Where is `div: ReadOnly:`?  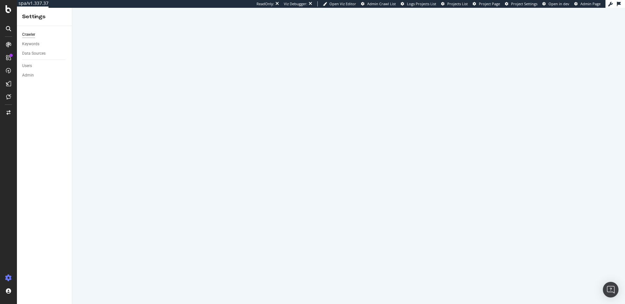 div: ReadOnly: is located at coordinates (265, 4).